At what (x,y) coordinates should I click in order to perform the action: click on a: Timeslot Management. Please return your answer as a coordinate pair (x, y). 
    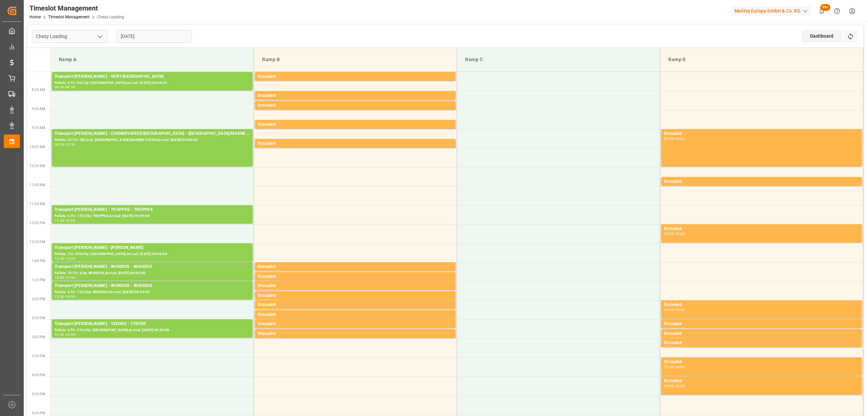
    Looking at the image, I should click on (69, 17).